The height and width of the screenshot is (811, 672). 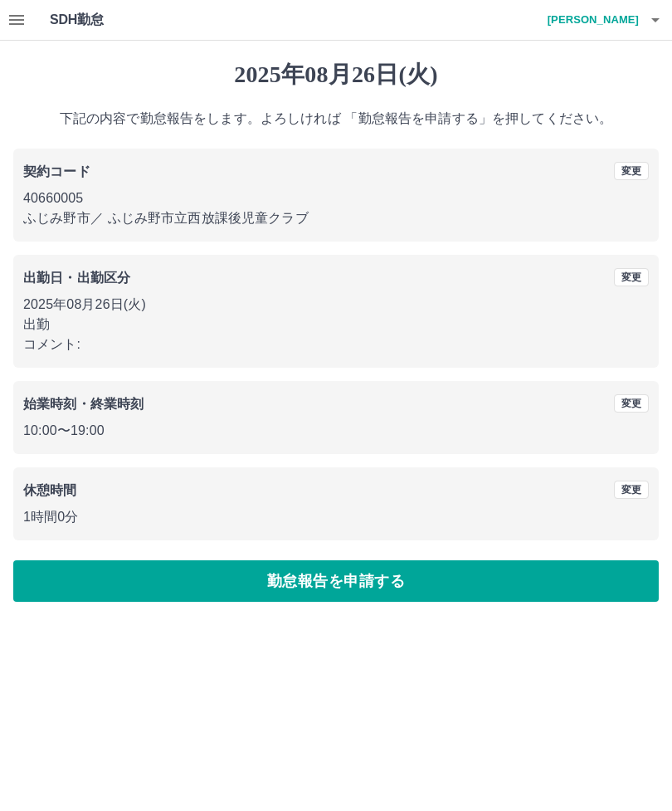 What do you see at coordinates (76, 278) in the screenshot?
I see `b: 出勤日・出勤区分` at bounding box center [76, 278].